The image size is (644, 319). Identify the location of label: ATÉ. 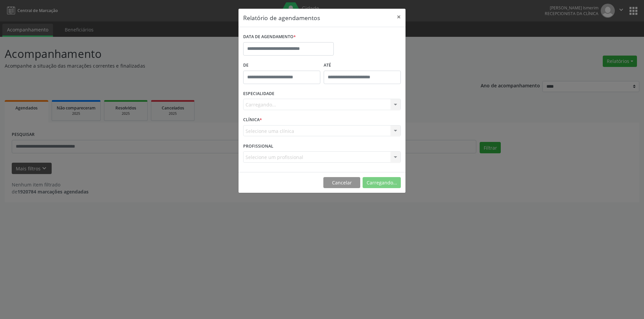
(362, 65).